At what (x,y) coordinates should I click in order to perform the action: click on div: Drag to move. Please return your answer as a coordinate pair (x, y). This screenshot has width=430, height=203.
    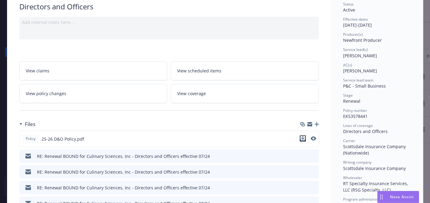
    Looking at the image, I should click on (382, 197).